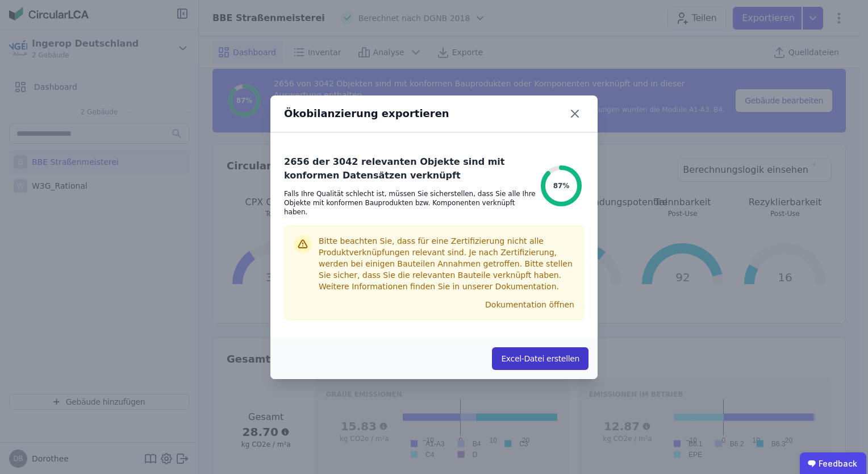 This screenshot has width=868, height=474. I want to click on div: Falls Ihre Qualität schlecht ist, müssen Sie sicherstellen, dass Sie alle Ihre Objekte mit konfor..., so click(411, 203).